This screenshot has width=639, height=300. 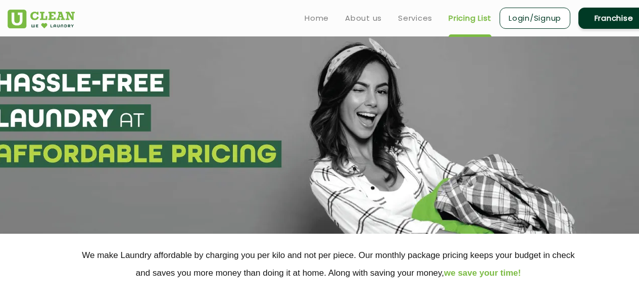 I want to click on a: Home, so click(x=317, y=18).